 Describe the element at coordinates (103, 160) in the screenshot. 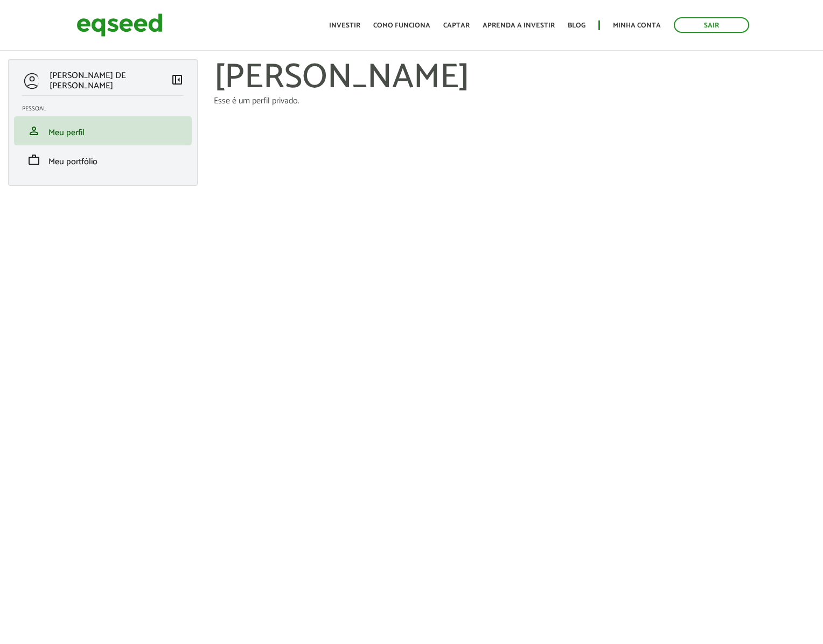

I see `a: workMeu portfólio` at that location.